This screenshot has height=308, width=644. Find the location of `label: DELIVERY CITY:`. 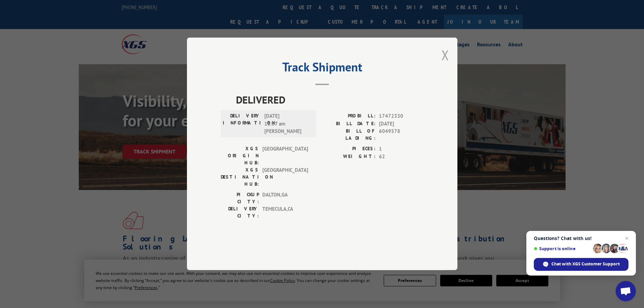

label: DELIVERY CITY: is located at coordinates (240, 213).